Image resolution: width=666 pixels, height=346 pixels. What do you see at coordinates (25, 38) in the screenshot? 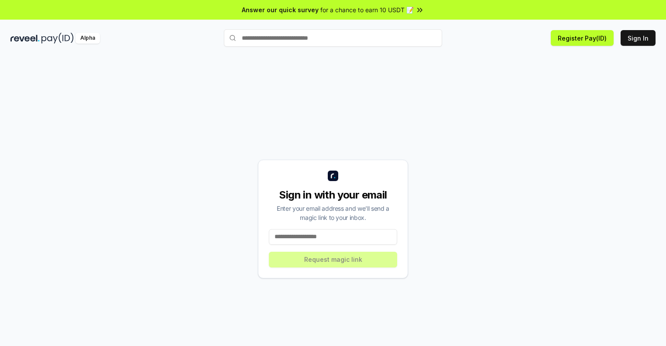
I see `img: reveel_dark` at bounding box center [25, 38].